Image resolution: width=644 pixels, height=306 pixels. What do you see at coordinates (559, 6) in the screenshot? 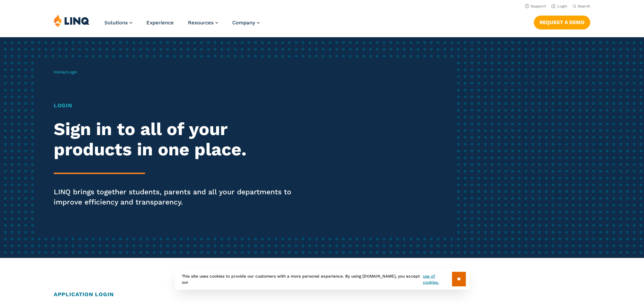
I see `a: Login` at bounding box center [559, 6].